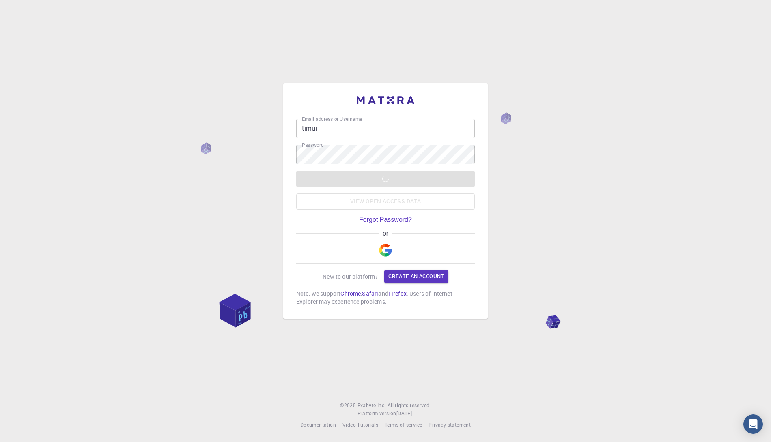  What do you see at coordinates (312, 145) in the screenshot?
I see `label: Password` at bounding box center [312, 145].